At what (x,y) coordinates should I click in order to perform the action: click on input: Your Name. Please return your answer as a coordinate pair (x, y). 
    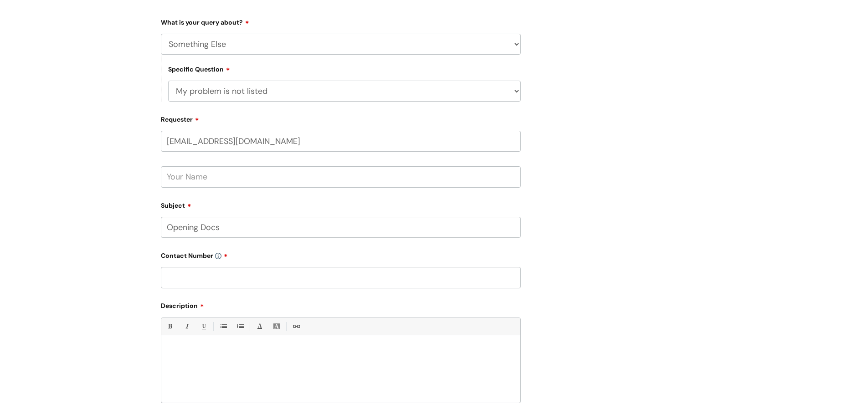
    Looking at the image, I should click on (341, 177).